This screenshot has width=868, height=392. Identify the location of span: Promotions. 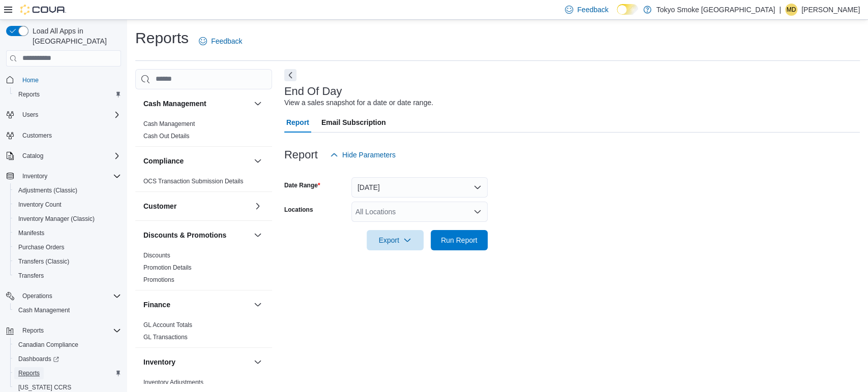
(159, 280).